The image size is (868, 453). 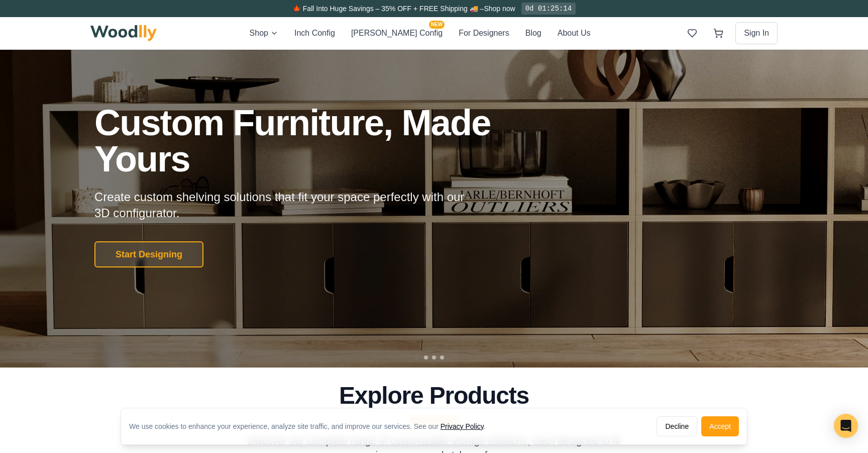 I want to click on button: Inch Config, so click(x=314, y=33).